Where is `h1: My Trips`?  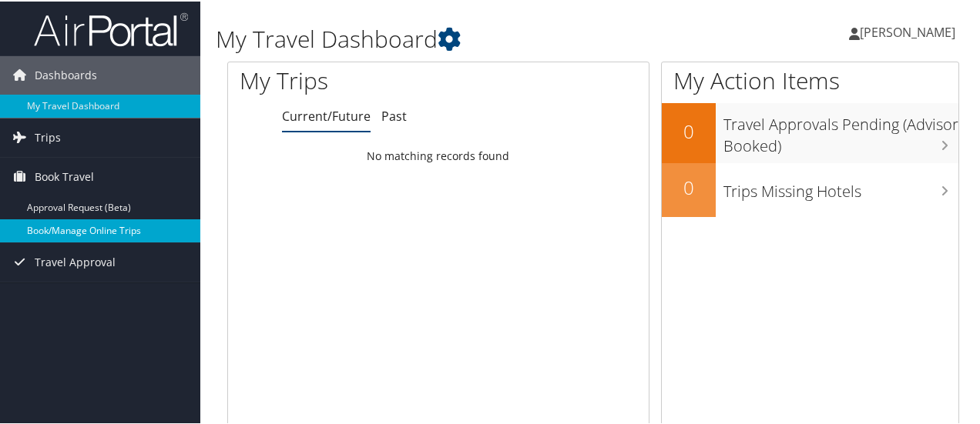 h1: My Trips is located at coordinates (350, 80).